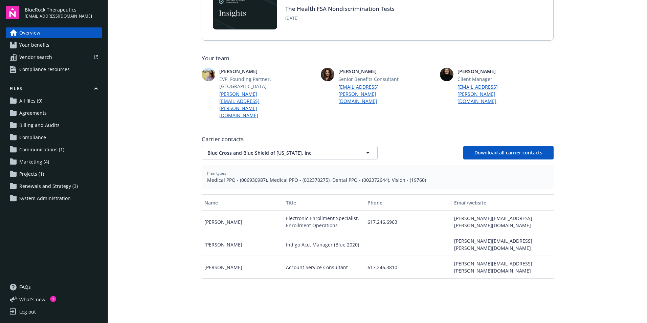 The height and width of the screenshot is (323, 647). I want to click on a: Vendor search, so click(54, 57).